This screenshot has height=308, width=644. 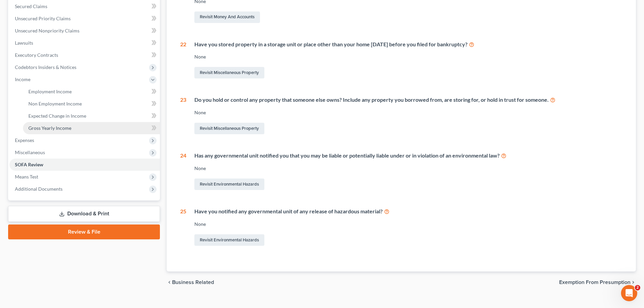 I want to click on span: Employment Income, so click(x=50, y=91).